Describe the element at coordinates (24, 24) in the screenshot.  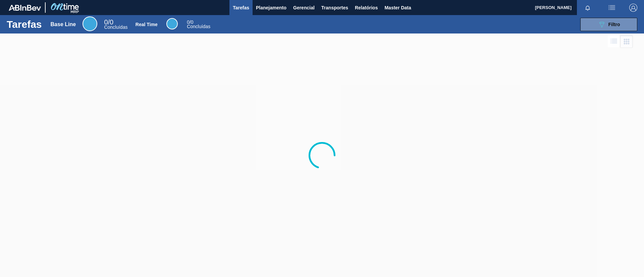
I see `h1: Tarefas` at that location.